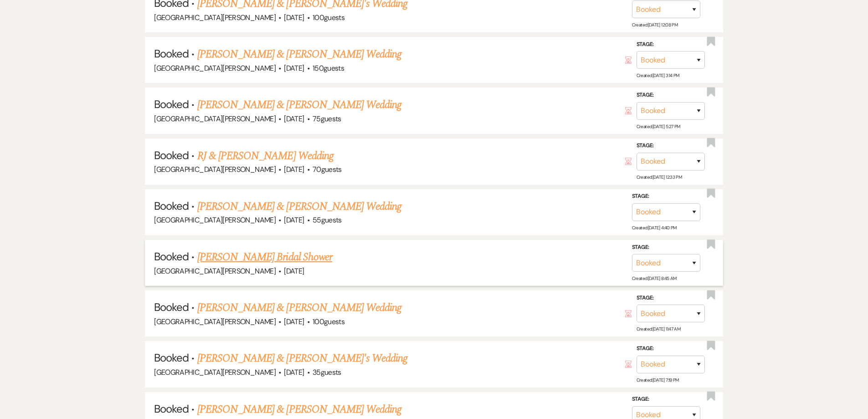 This screenshot has height=419, width=868. What do you see at coordinates (328, 68) in the screenshot?
I see `span: 150 guests` at bounding box center [328, 68].